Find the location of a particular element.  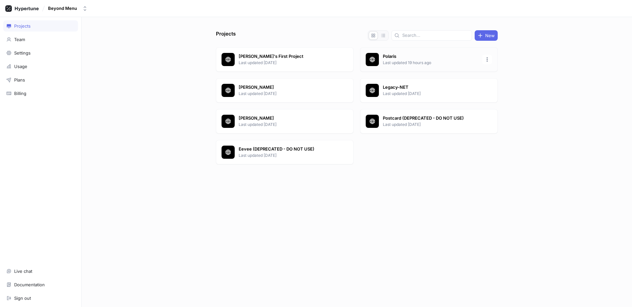

div: Sign out is located at coordinates (22, 298).